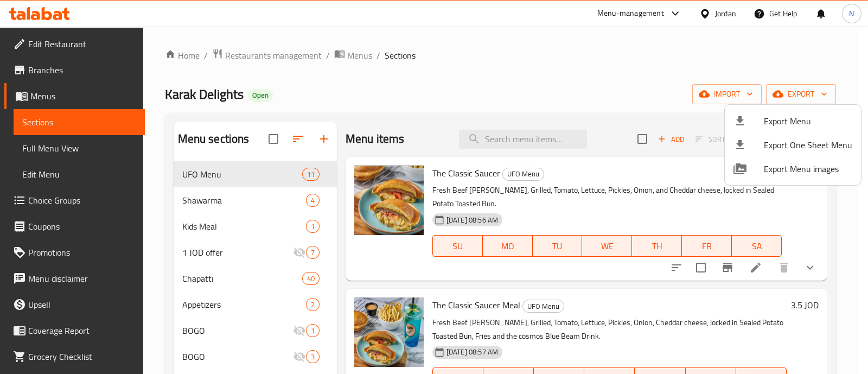 The height and width of the screenshot is (374, 868). Describe the element at coordinates (808, 169) in the screenshot. I see `span: Export Menu images` at that location.